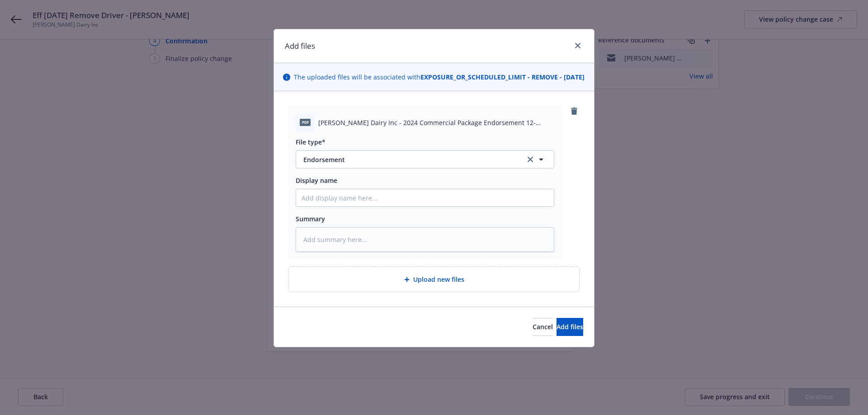 The image size is (868, 415). I want to click on span: Add files, so click(570, 327).